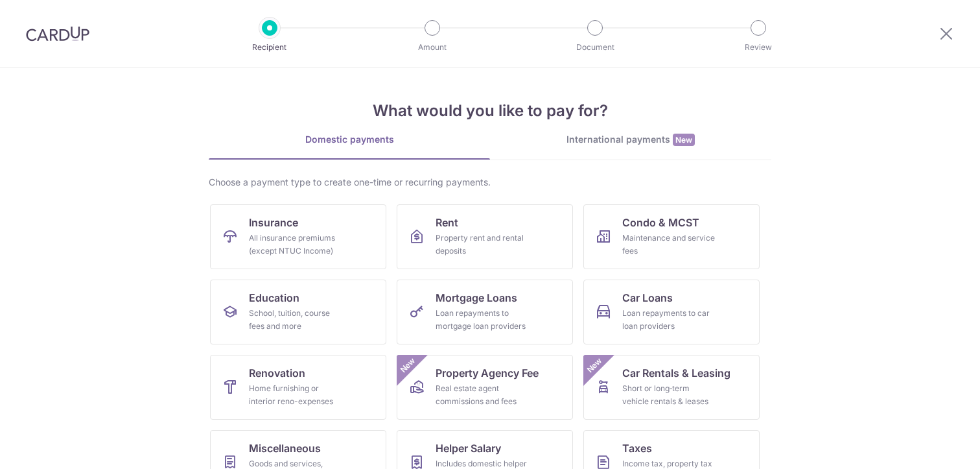 The width and height of the screenshot is (980, 469). I want to click on div: Real estate agent commissions and fees, so click(482, 395).